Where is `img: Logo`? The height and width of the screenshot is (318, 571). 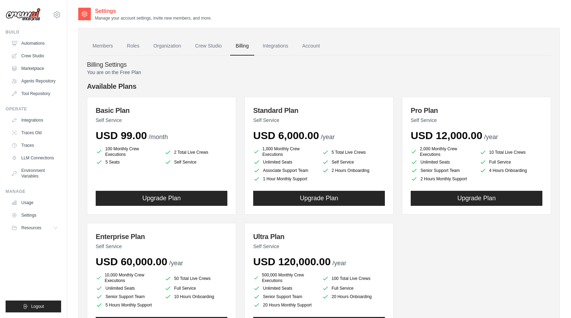 img: Logo is located at coordinates (23, 15).